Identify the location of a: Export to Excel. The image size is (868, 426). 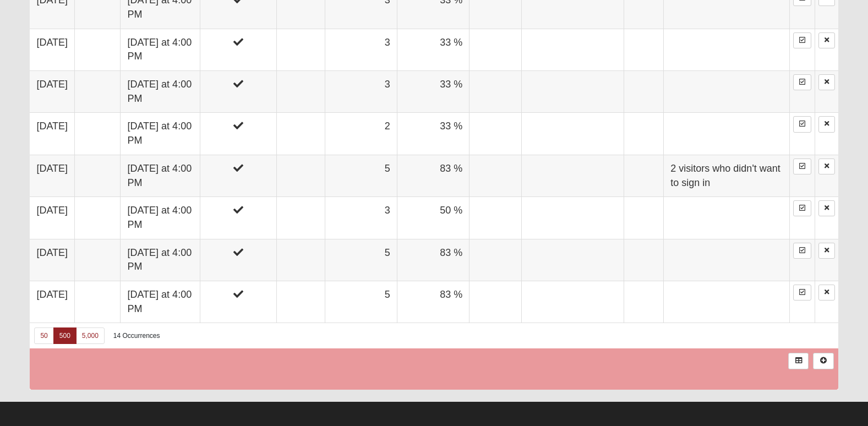
(798, 361).